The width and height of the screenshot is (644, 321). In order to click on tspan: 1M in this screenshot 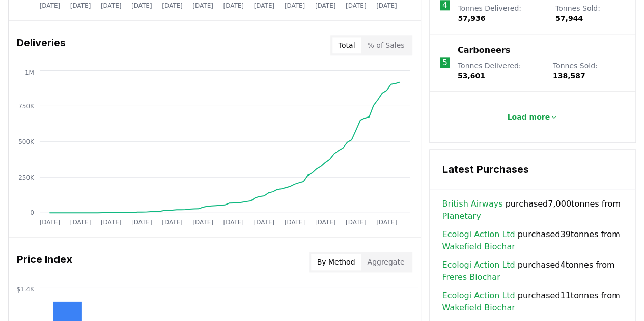, I will do `click(30, 72)`.